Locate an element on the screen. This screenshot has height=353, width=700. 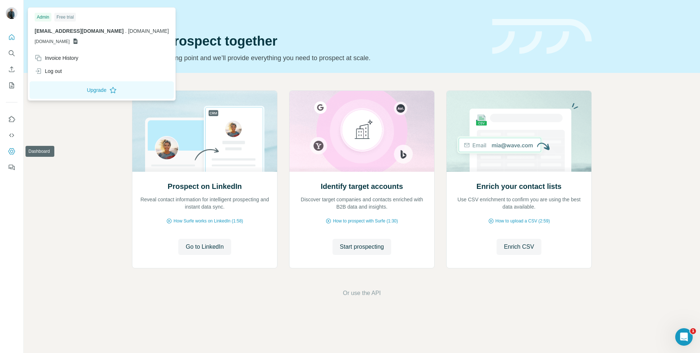
img: Avatar is located at coordinates (12, 13).